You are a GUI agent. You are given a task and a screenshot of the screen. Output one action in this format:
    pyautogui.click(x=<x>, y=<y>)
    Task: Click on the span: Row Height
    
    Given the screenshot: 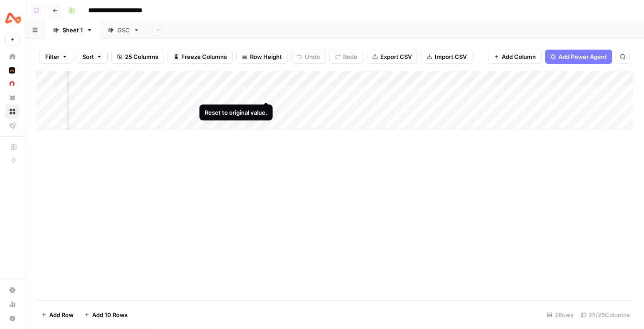 What is the action you would take?
    pyautogui.click(x=266, y=57)
    